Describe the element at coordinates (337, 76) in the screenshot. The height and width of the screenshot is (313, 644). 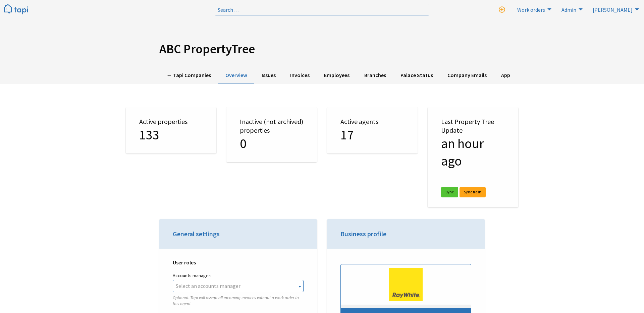
I see `a: Employees` at that location.